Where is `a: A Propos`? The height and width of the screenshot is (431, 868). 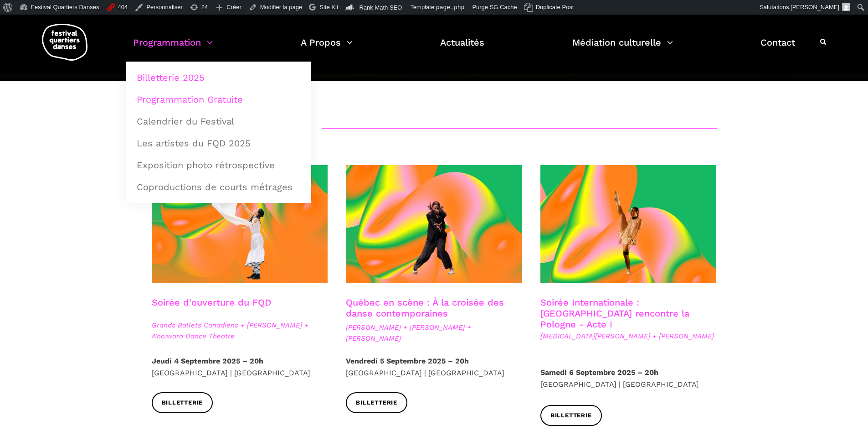 a: A Propos is located at coordinates (327, 48).